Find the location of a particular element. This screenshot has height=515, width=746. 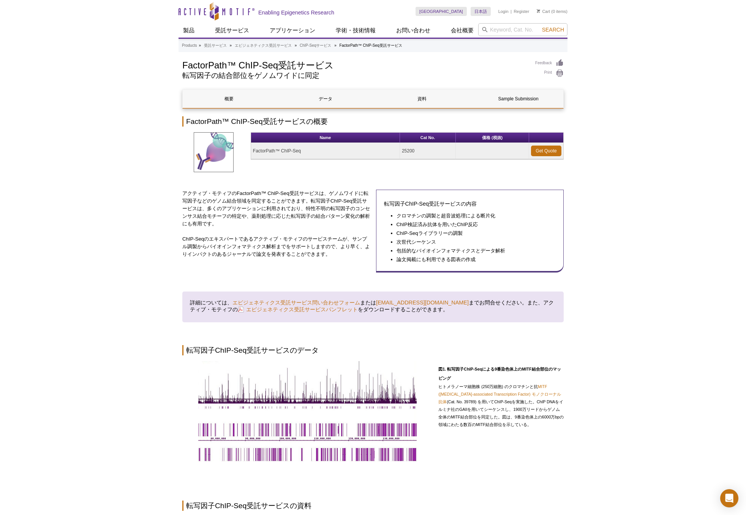

a: 学術・技術情報 is located at coordinates (356, 30).